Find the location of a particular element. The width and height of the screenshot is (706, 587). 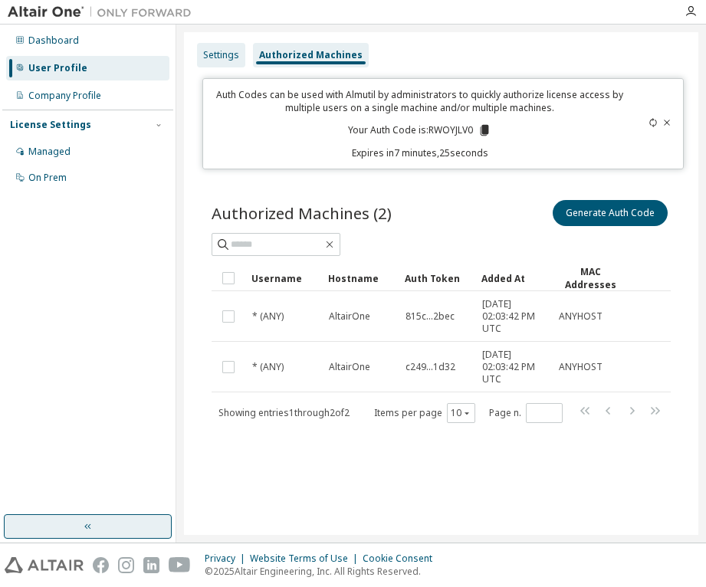

span: Showing entries 1 through 2 of 2 is located at coordinates (283, 412).